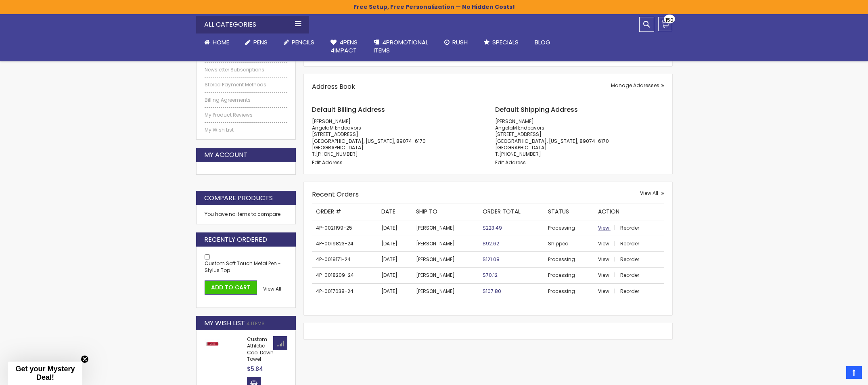 The image size is (868, 385). I want to click on strong: My Wish List, so click(225, 323).